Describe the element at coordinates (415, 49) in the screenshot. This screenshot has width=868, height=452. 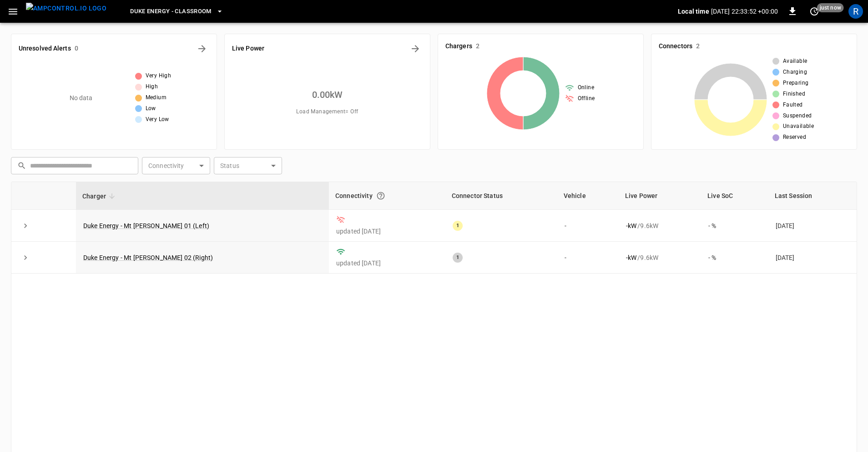
I see `button: Energy Overview` at that location.